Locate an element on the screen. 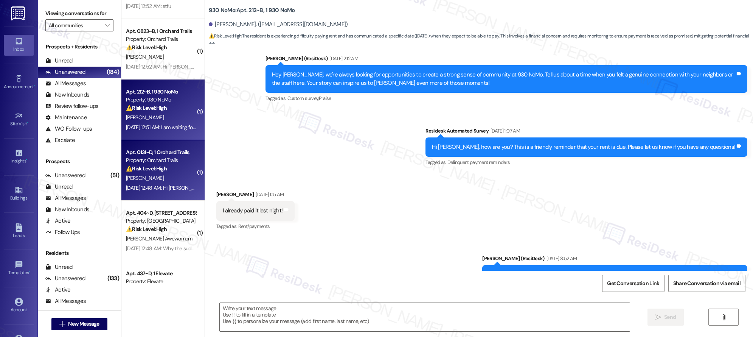  a: Inbox is located at coordinates (19, 45).